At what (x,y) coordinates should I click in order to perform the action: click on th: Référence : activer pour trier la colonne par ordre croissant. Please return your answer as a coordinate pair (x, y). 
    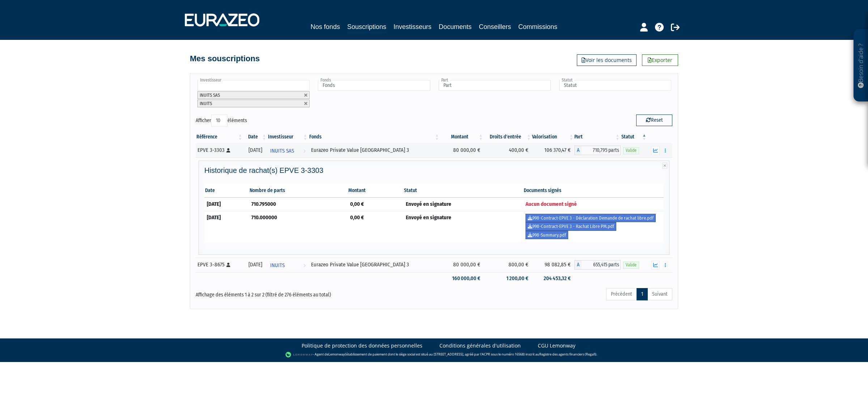
    Looking at the image, I should click on (220, 136).